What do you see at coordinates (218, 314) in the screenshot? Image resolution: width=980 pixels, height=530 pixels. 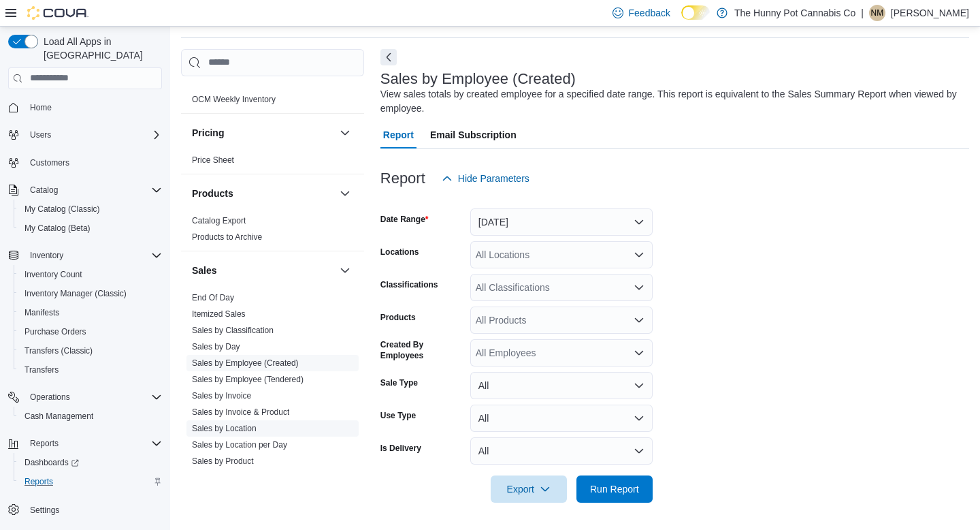 I see `a: Itemized Sales` at bounding box center [218, 314].